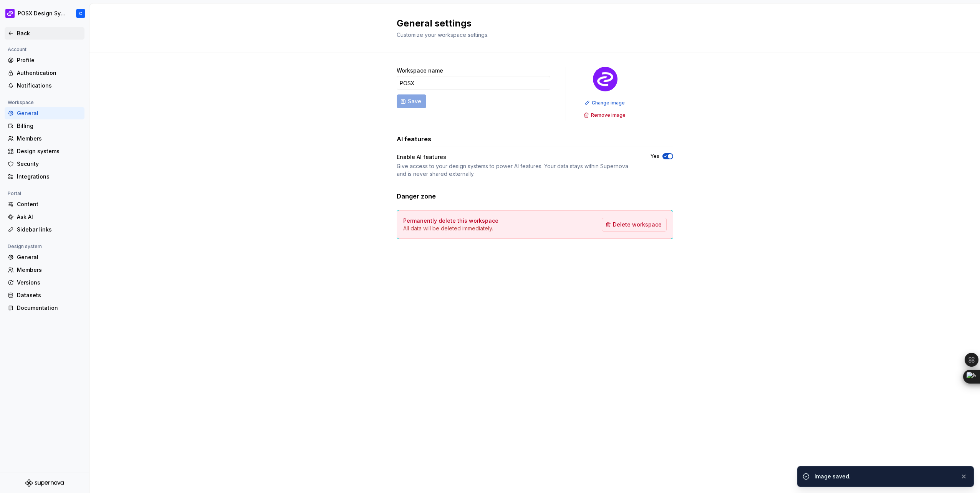 Image resolution: width=980 pixels, height=493 pixels. What do you see at coordinates (416, 196) in the screenshot?
I see `h3: Danger zone` at bounding box center [416, 196].